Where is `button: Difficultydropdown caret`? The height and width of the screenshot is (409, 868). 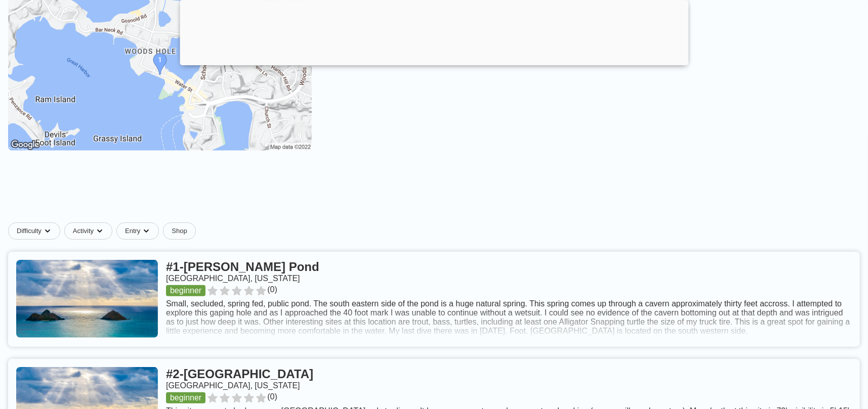
button: Difficultydropdown caret is located at coordinates (36, 231).